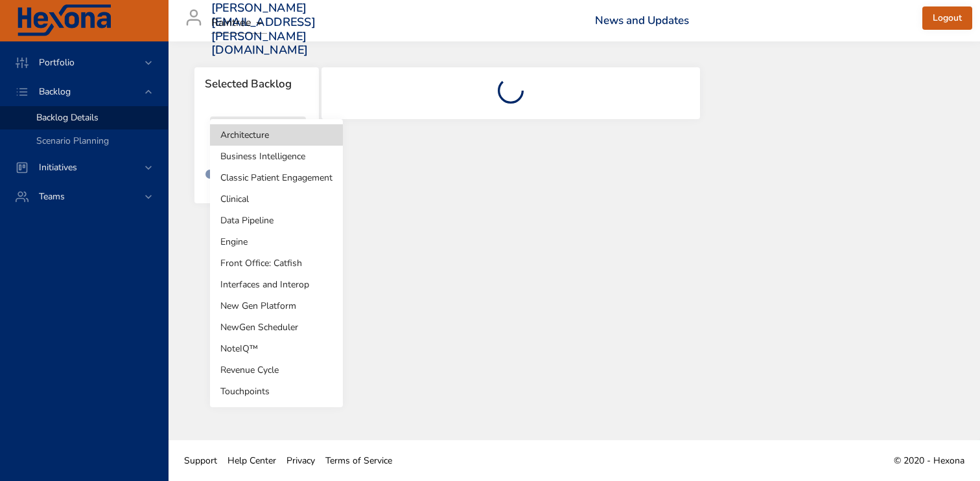 The height and width of the screenshot is (481, 980). Describe the element at coordinates (276, 370) in the screenshot. I see `li: Revenue Cycle` at that location.